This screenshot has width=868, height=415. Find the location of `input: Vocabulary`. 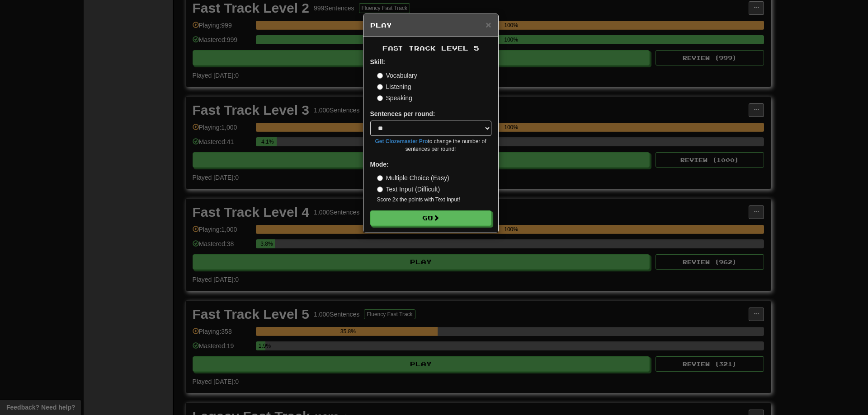

input: Vocabulary is located at coordinates (380, 75).